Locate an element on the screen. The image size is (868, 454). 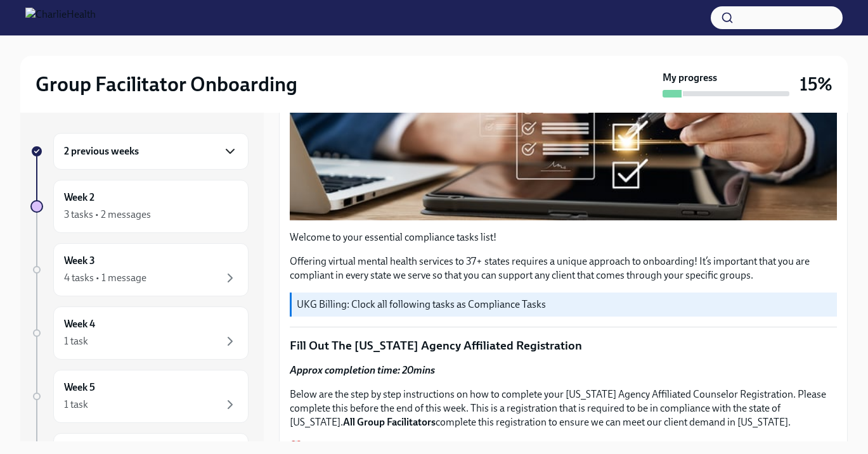
h6: Week 5 is located at coordinates (79, 388).